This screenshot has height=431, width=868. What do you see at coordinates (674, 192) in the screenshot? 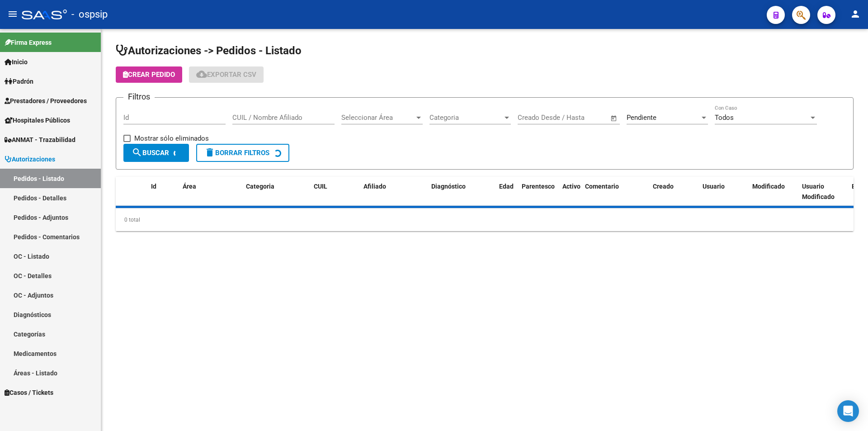
I see `datatable-header-cell: Creado` at bounding box center [674, 192].